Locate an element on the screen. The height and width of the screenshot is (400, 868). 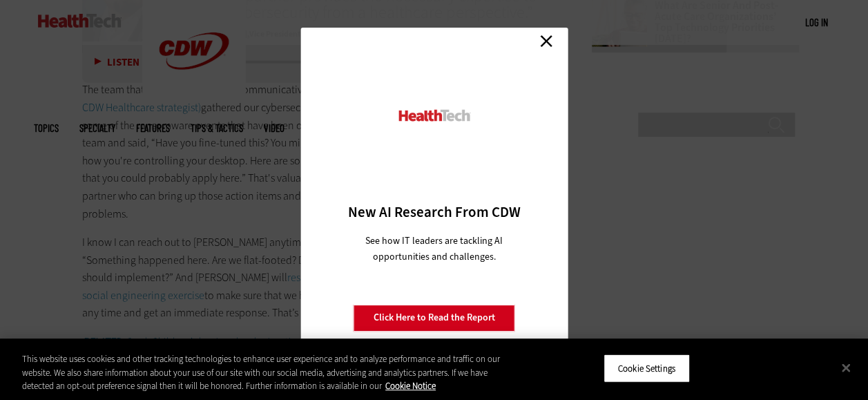
h3: New AI Research From CDW is located at coordinates (434, 212).